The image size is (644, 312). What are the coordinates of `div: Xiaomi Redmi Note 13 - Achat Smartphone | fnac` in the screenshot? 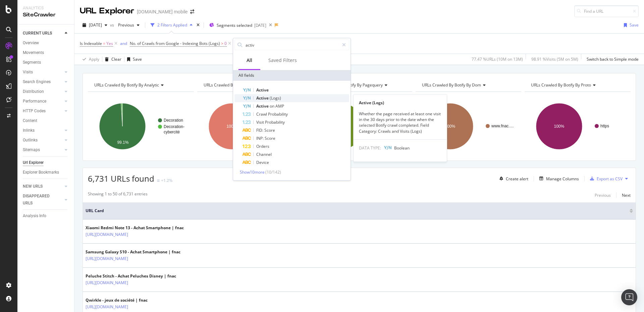 It's located at (135, 228).